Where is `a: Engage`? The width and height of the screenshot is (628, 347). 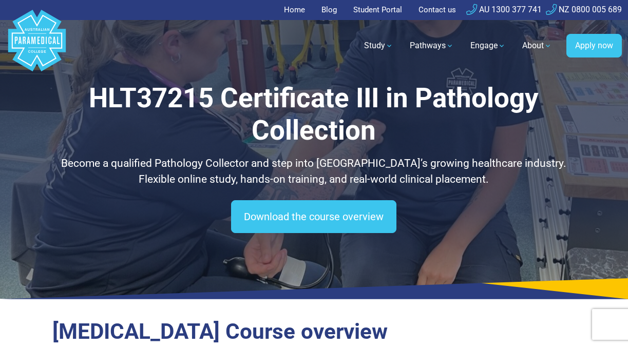
a: Engage is located at coordinates (488, 46).